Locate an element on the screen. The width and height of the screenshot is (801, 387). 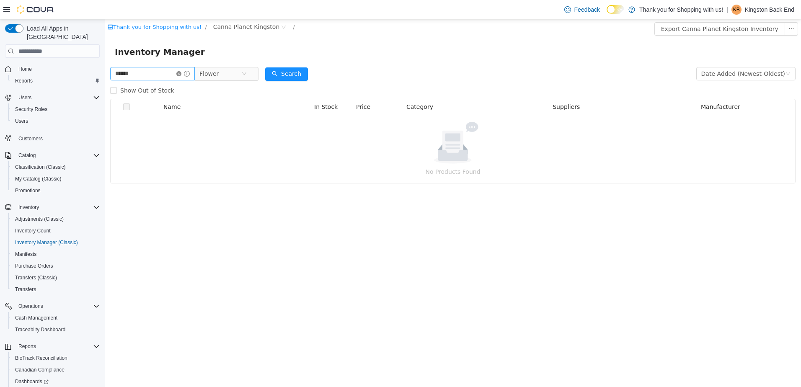
button: Home is located at coordinates (52, 69).